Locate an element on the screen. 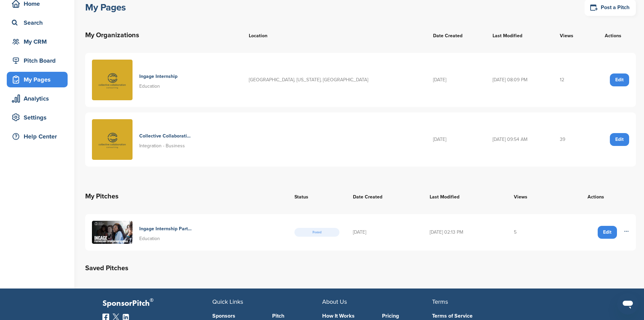 Image resolution: width=644 pixels, height=320 pixels. span: Terms is located at coordinates (440, 301).